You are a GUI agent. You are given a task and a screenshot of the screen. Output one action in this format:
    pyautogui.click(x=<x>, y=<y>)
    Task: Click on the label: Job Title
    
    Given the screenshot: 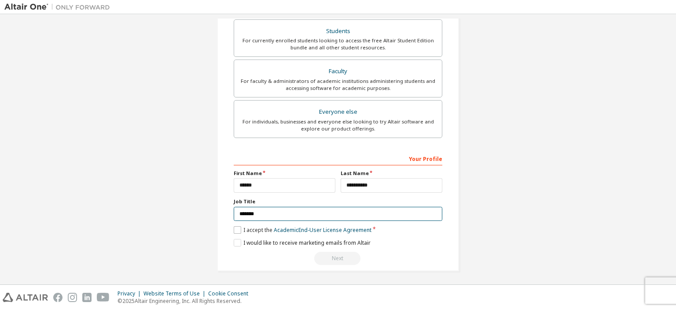 What is the action you would take?
    pyautogui.click(x=338, y=201)
    